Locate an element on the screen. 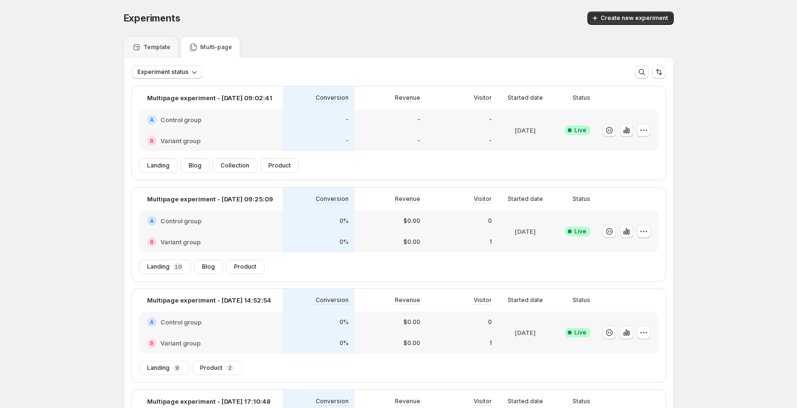 This screenshot has height=408, width=797. p: 9 is located at coordinates (177, 368).